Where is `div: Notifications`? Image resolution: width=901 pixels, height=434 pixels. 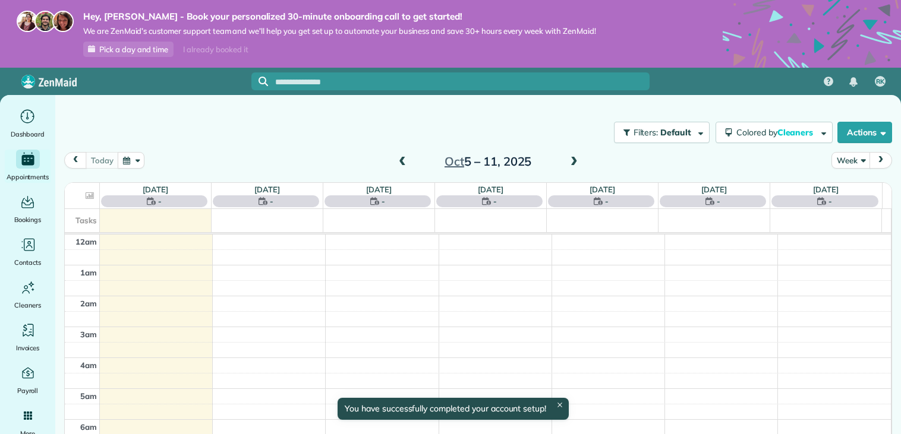 div: Notifications is located at coordinates (853, 82).